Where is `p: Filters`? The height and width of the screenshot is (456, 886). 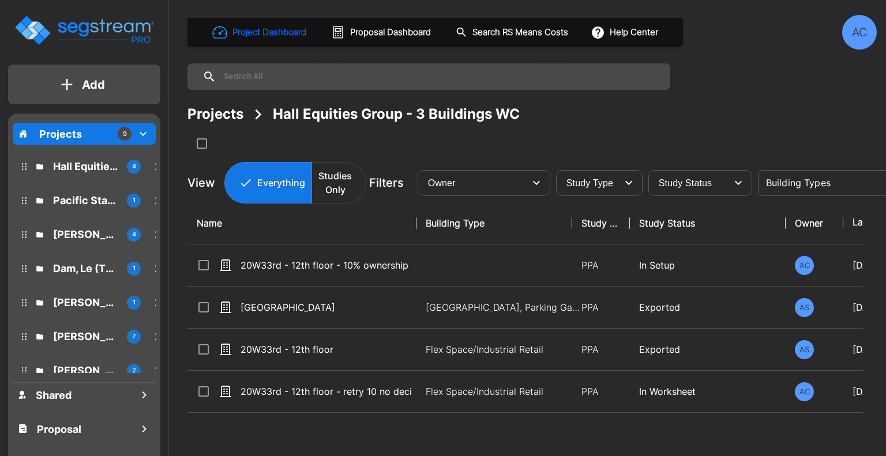
p: Filters is located at coordinates (386, 183).